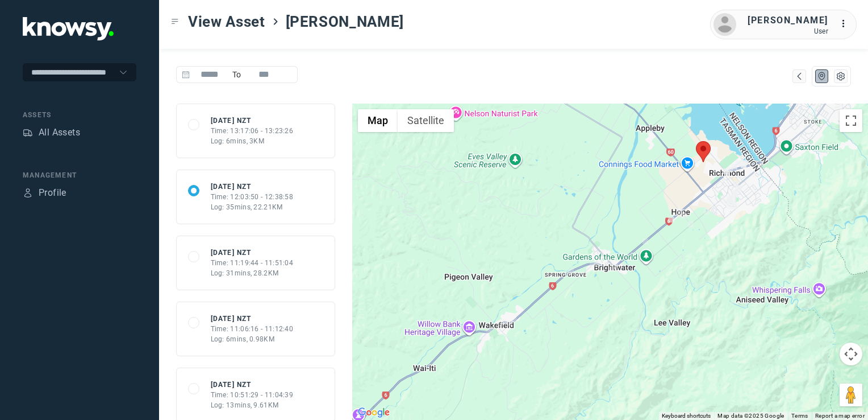 The width and height of the screenshot is (868, 420). I want to click on div: Log: 31mins, 28.2KM, so click(252, 273).